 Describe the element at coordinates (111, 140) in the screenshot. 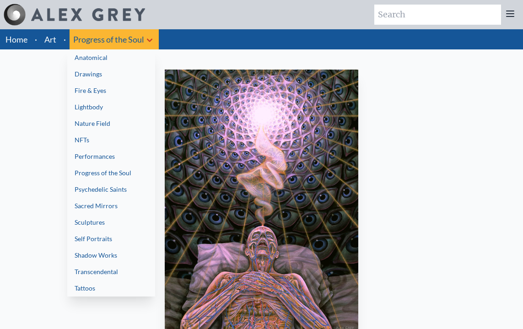

I see `a: NFTs` at that location.